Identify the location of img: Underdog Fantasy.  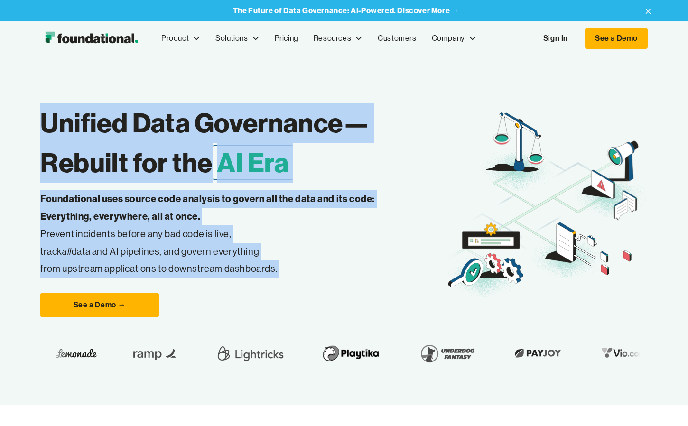
(447, 353).